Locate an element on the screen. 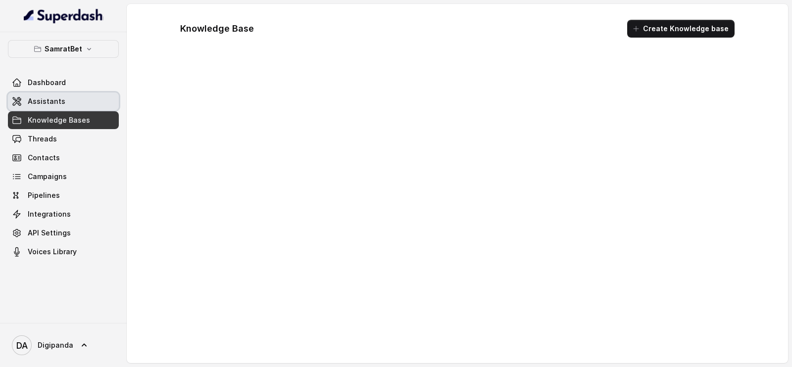 This screenshot has width=792, height=367. a: Pipelines is located at coordinates (63, 195).